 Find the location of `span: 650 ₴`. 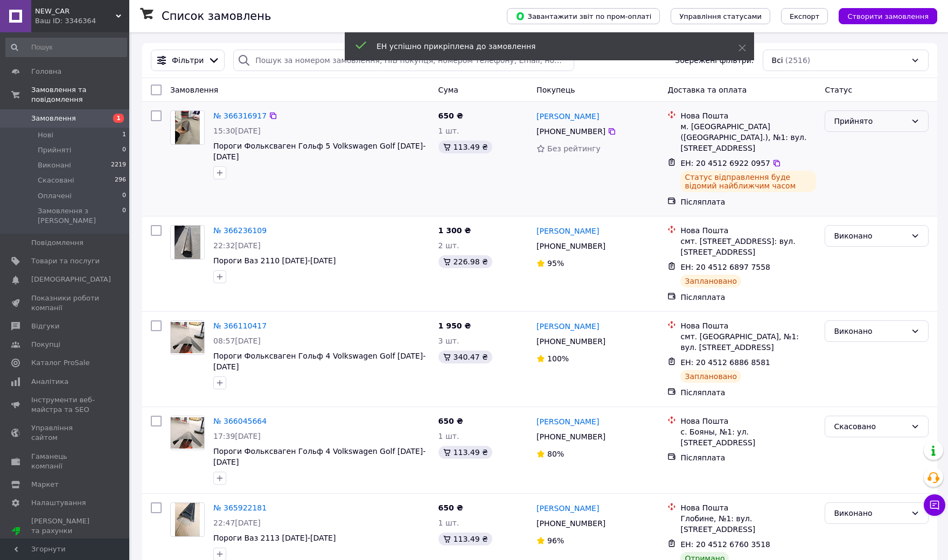

span: 650 ₴ is located at coordinates (451, 508).